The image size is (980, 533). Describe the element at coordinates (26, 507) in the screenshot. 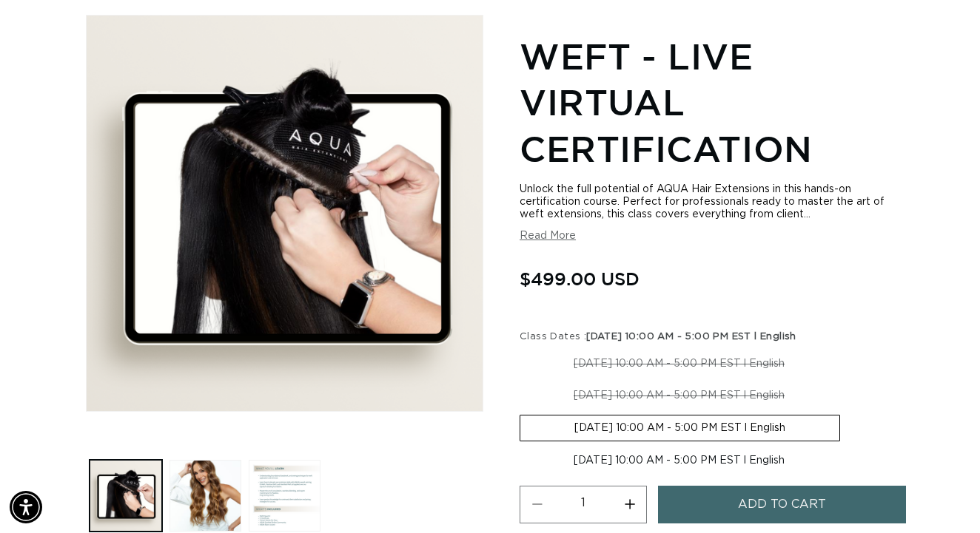

I see `div: Accessibility Menu` at that location.